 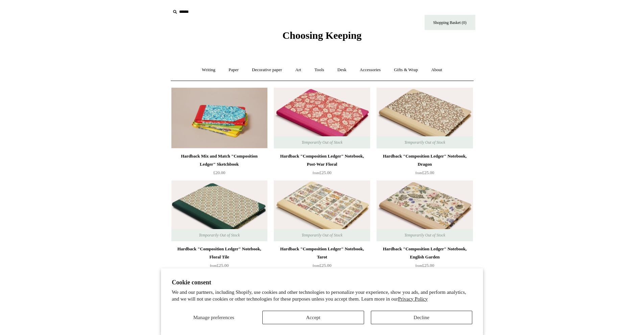 I want to click on a: Gifts & Wrap, so click(x=405, y=70).